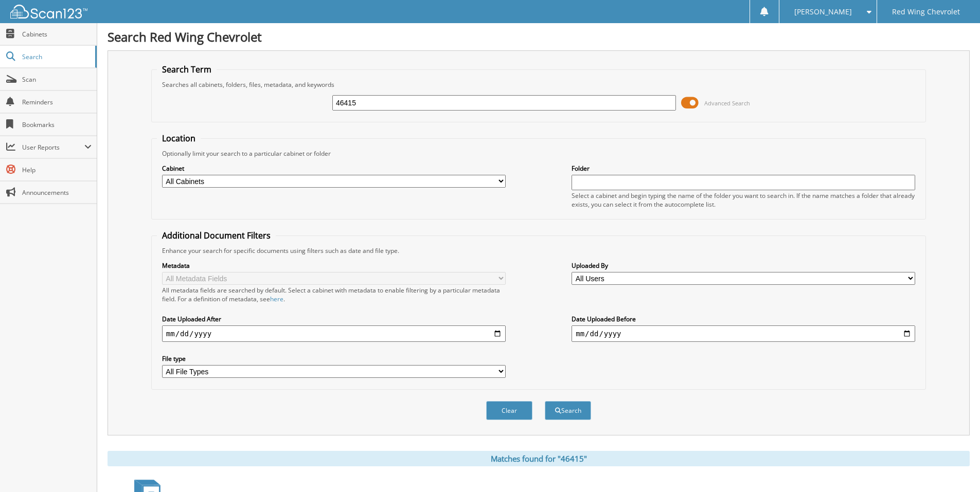 This screenshot has height=492, width=980. I want to click on div: Select a cabinet and begin typing the name of the folder you want to search in. If the name match..., so click(743, 200).